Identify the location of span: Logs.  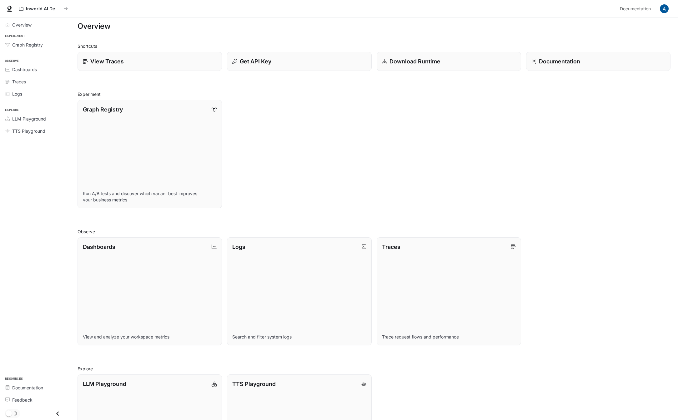
(17, 94).